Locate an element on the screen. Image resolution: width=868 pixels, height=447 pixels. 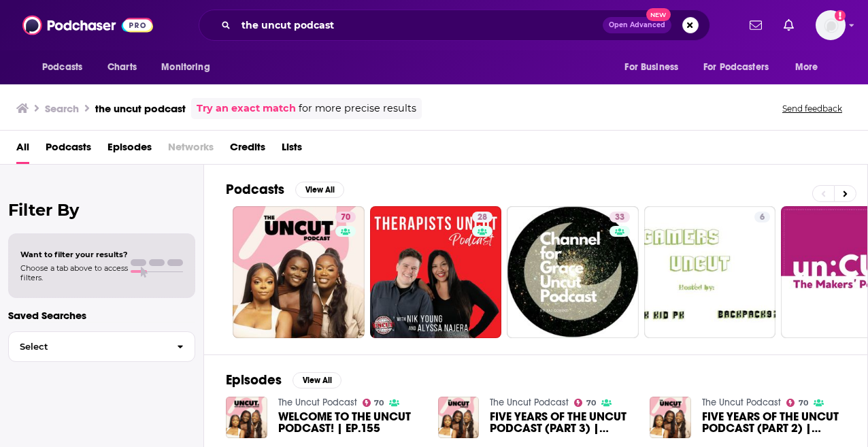
a: Podcasts is located at coordinates (68, 149).